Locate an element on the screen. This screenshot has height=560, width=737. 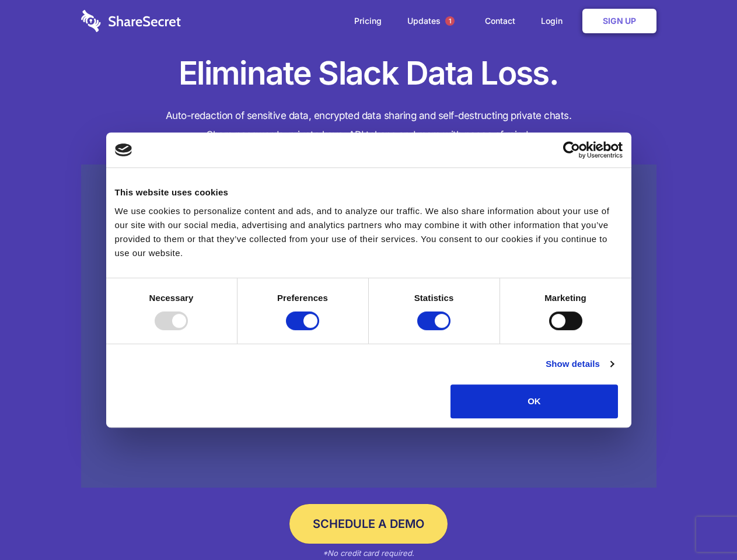
strong: Marketing is located at coordinates (566, 298).